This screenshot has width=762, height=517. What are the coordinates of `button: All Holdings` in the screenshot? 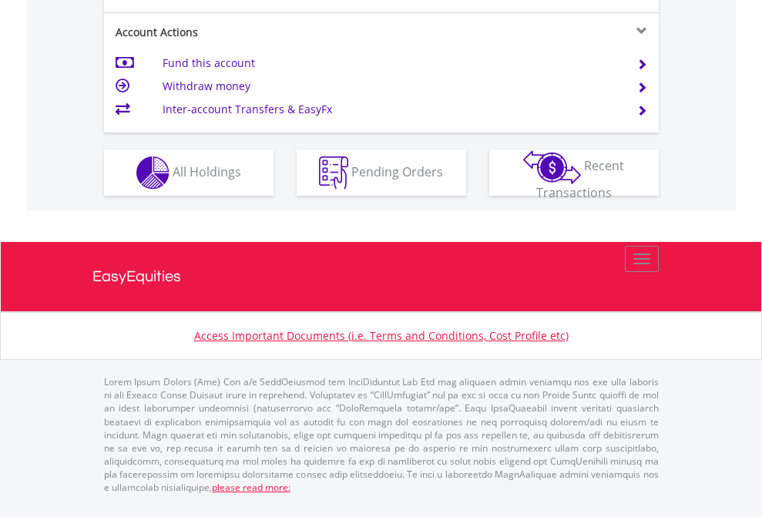 It's located at (189, 173).